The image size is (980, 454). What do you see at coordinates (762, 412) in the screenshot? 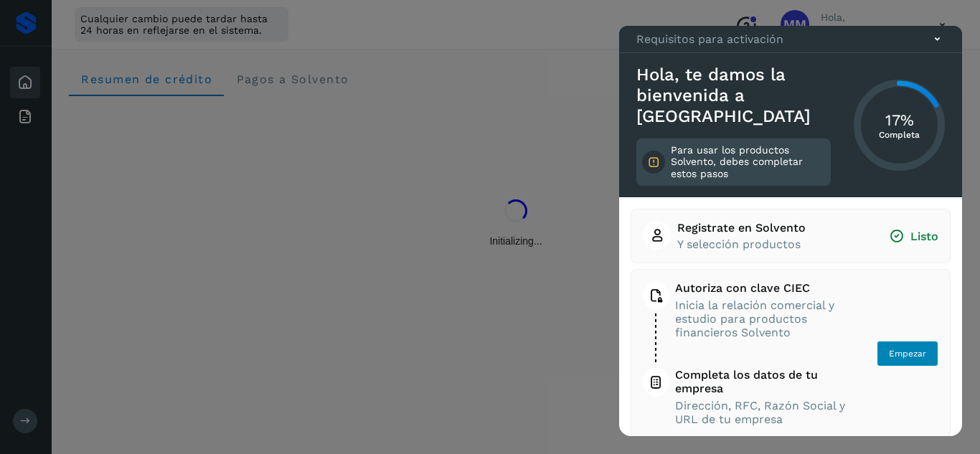
I see `span: Dirección, RFC, Razón Social y URL de tu empresa` at bounding box center [762, 412].